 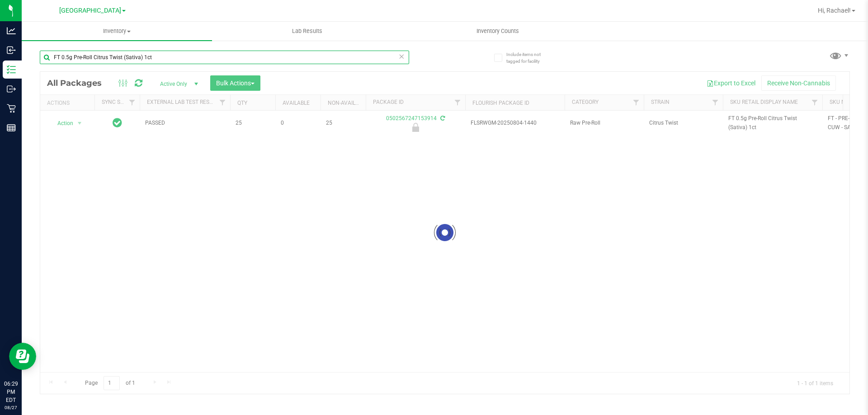 What do you see at coordinates (835, 11) in the screenshot?
I see `span: Hi, Rachael!` at bounding box center [835, 11].